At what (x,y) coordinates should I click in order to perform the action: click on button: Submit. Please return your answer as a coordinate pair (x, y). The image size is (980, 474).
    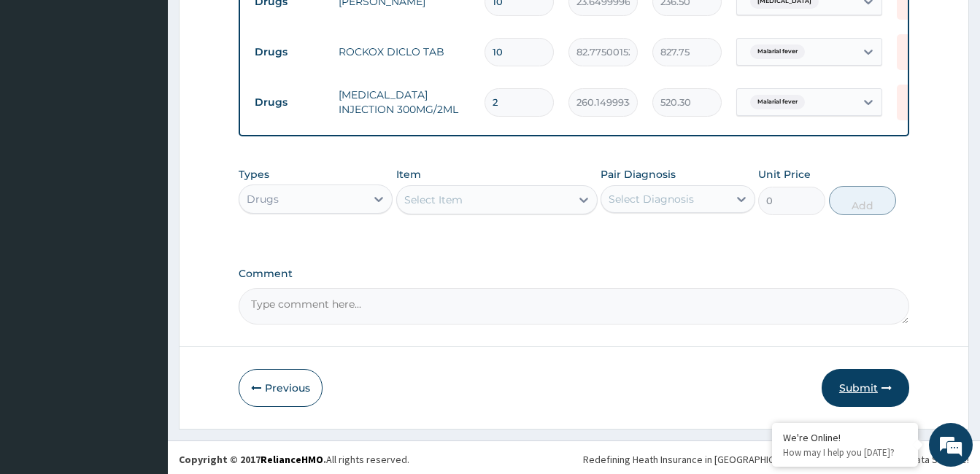
    Looking at the image, I should click on (865, 388).